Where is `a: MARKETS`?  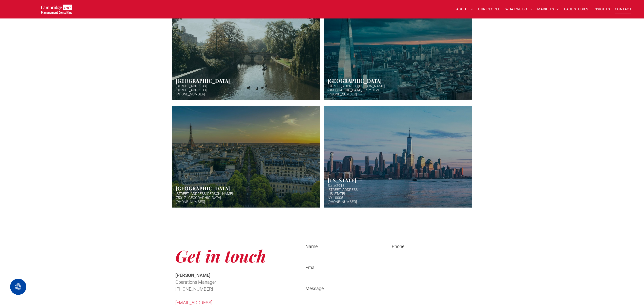
a: MARKETS is located at coordinates (548, 9).